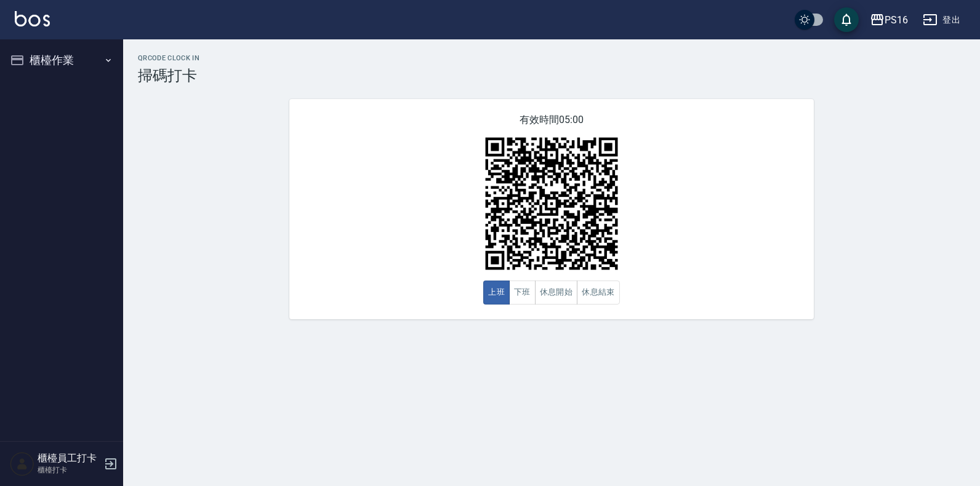 Image resolution: width=980 pixels, height=486 pixels. What do you see at coordinates (521, 293) in the screenshot?
I see `button: 下班` at bounding box center [521, 293].